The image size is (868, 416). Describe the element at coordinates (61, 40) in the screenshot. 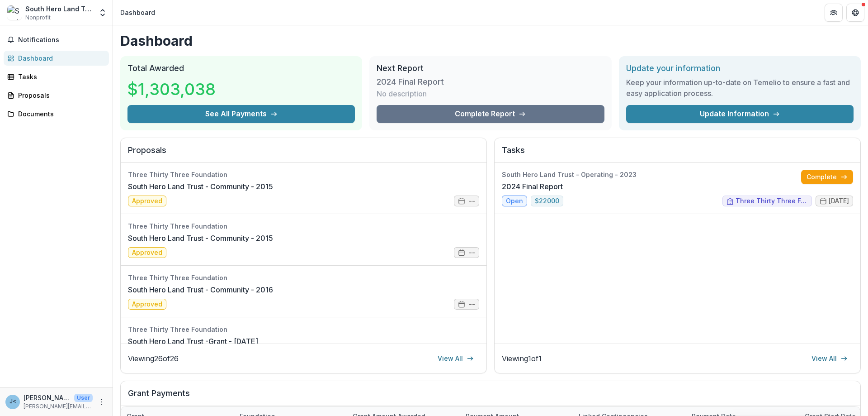

I see `span: Notifications` at that location.